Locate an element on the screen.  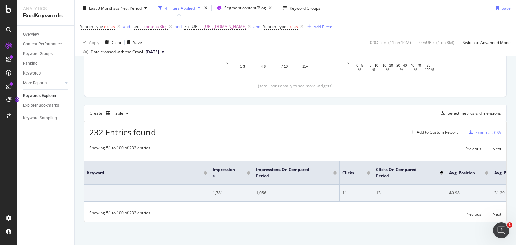
span: content/Blog is located at coordinates (155, 27).